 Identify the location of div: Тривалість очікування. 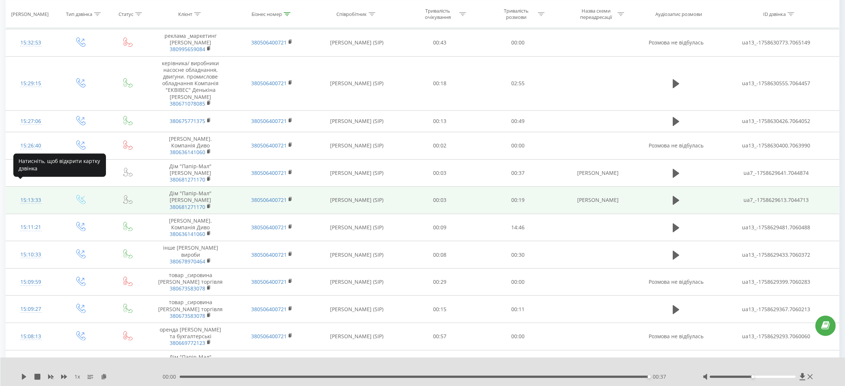
(438, 14).